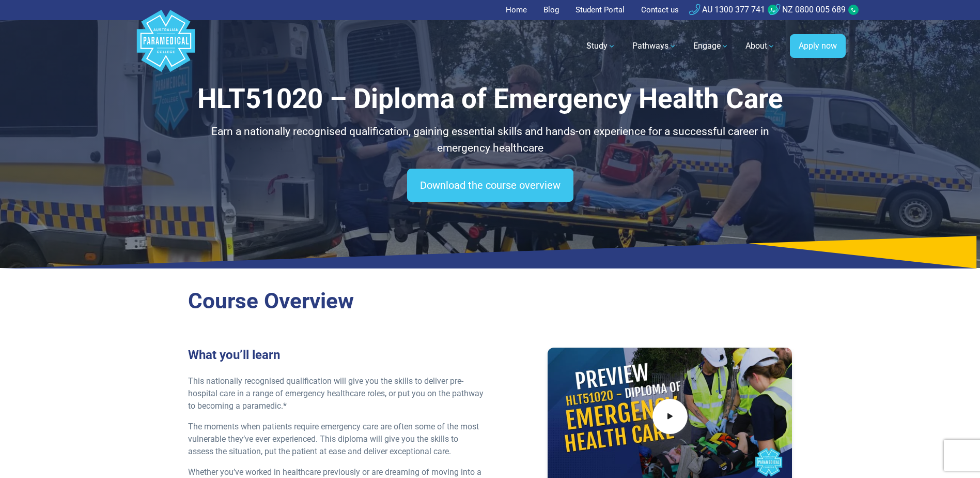 Image resolution: width=980 pixels, height=478 pixels. Describe the element at coordinates (336, 355) in the screenshot. I see `h3: What you’ll learn` at that location.